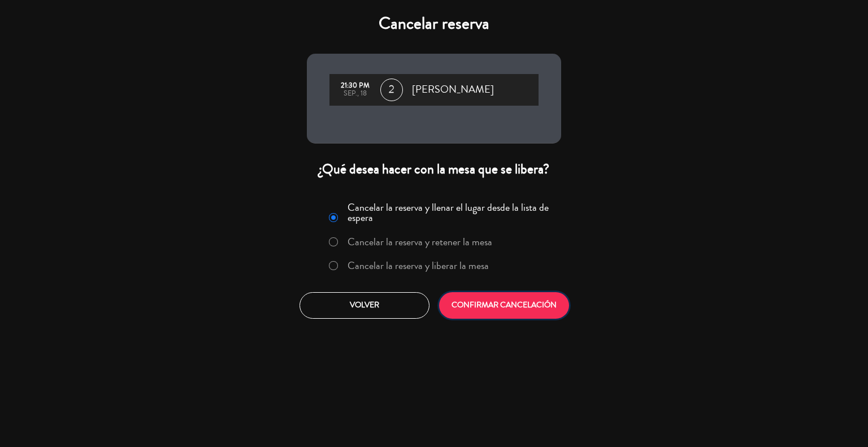  What do you see at coordinates (451, 213) in the screenshot?
I see `label: Cancelar la reserva y llenar el lugar desde la lista de espera` at bounding box center [451, 213].